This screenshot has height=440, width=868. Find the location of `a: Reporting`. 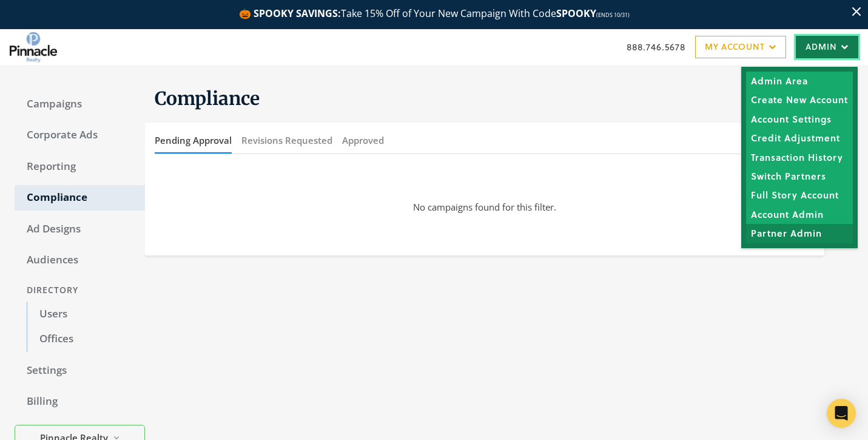

a: Reporting is located at coordinates (80, 167).